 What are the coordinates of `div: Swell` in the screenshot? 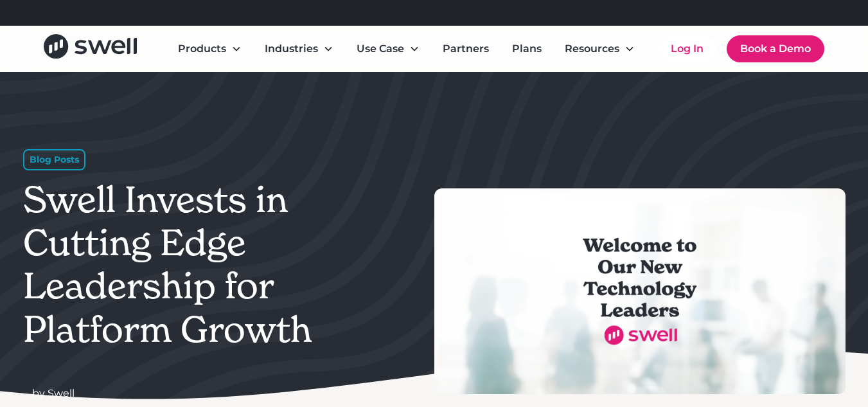 It's located at (61, 394).